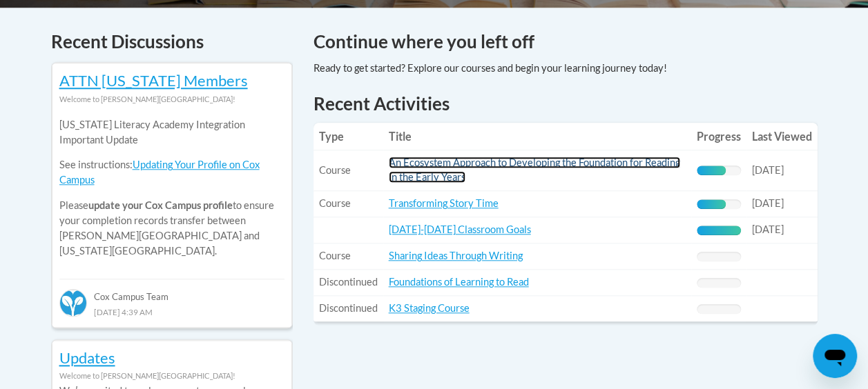  I want to click on a: Foundations of Learning to Read, so click(458, 281).